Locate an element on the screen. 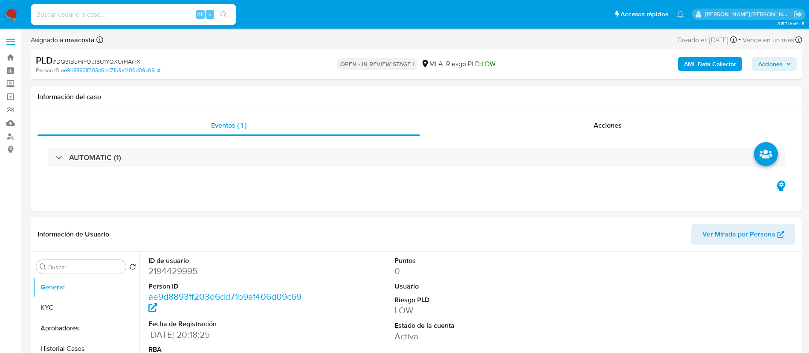 This screenshot has height=353, width=809. input: Buscar is located at coordinates (85, 267).